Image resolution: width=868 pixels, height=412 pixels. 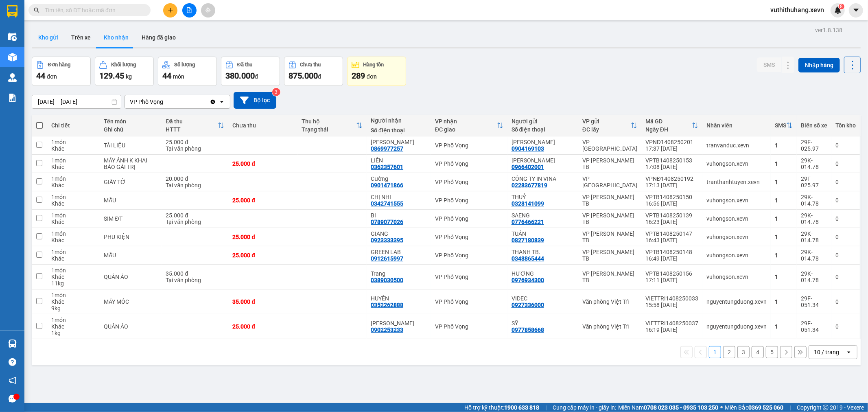 What do you see at coordinates (131, 146) in the screenshot?
I see `div: TÀI LIỆU` at bounding box center [131, 146].